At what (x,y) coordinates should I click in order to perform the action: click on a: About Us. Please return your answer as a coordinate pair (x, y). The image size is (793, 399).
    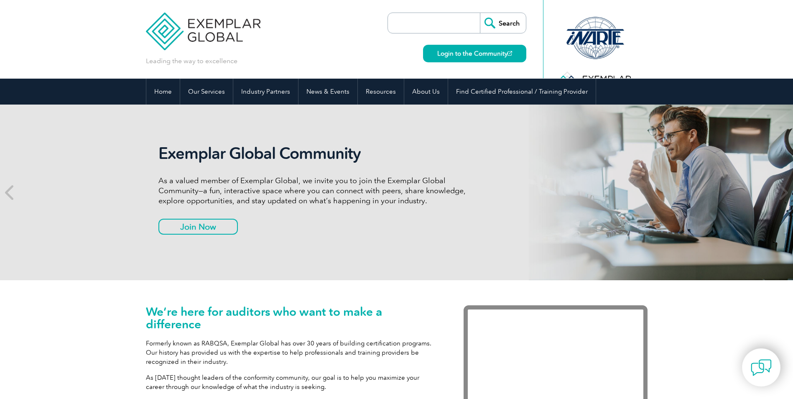
    Looking at the image, I should click on (426, 92).